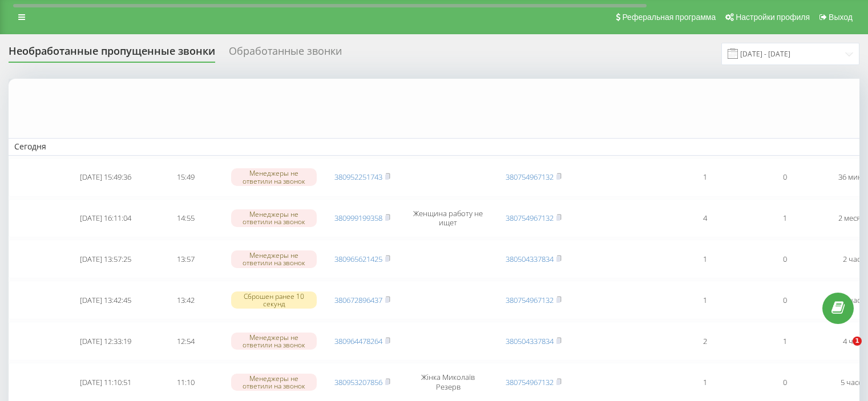 The image size is (868, 401). I want to click on a: 380965621425, so click(358, 259).